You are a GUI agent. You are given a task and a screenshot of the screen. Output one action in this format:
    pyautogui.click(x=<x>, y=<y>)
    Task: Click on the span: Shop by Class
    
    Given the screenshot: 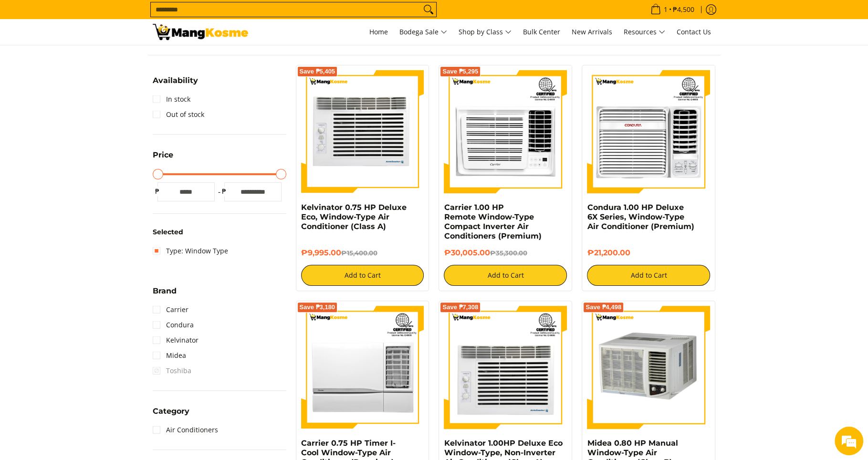 What is the action you would take?
    pyautogui.click(x=485, y=32)
    